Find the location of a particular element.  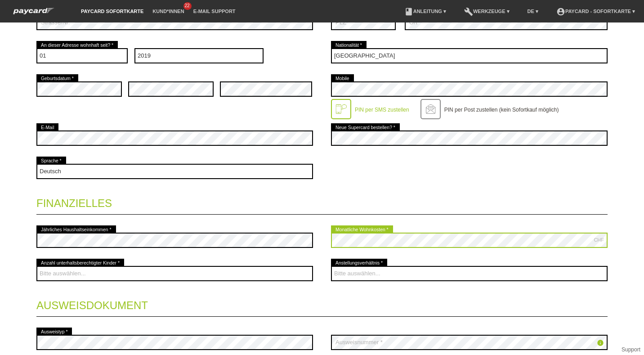

a: account_circlepaycard - Sofortkarte ▾ is located at coordinates (596, 11).